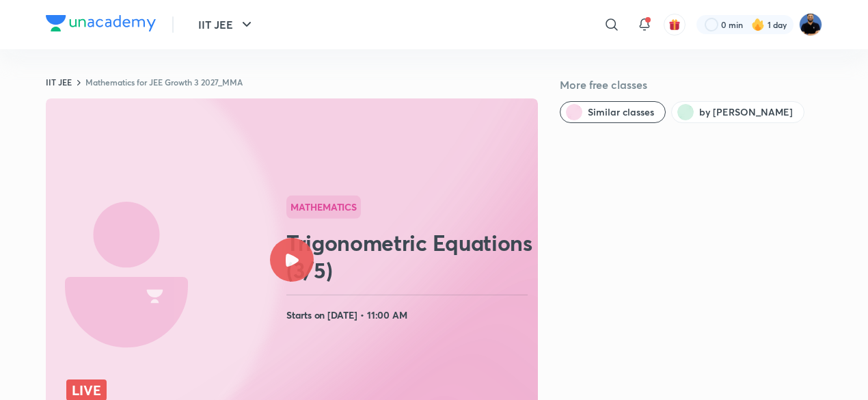  I want to click on span: Similar classes, so click(621, 112).